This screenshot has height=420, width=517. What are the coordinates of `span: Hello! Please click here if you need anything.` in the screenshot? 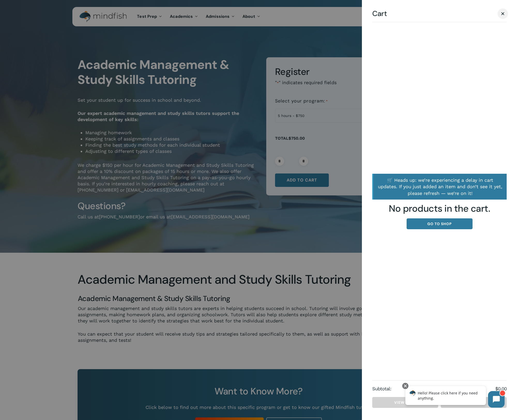 It's located at (48, 14).